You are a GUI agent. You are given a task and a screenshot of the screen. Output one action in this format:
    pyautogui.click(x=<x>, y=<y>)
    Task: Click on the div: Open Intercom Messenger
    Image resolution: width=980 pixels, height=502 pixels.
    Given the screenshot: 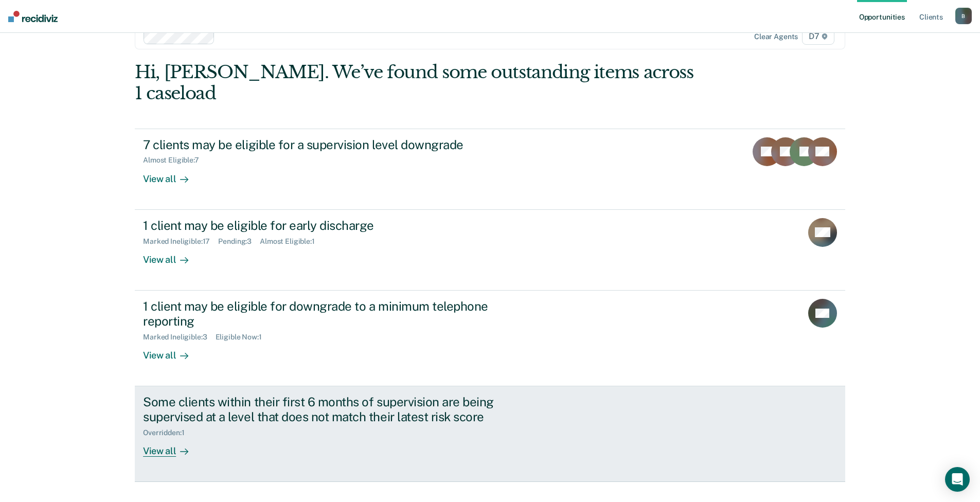 What is the action you would take?
    pyautogui.click(x=957, y=480)
    